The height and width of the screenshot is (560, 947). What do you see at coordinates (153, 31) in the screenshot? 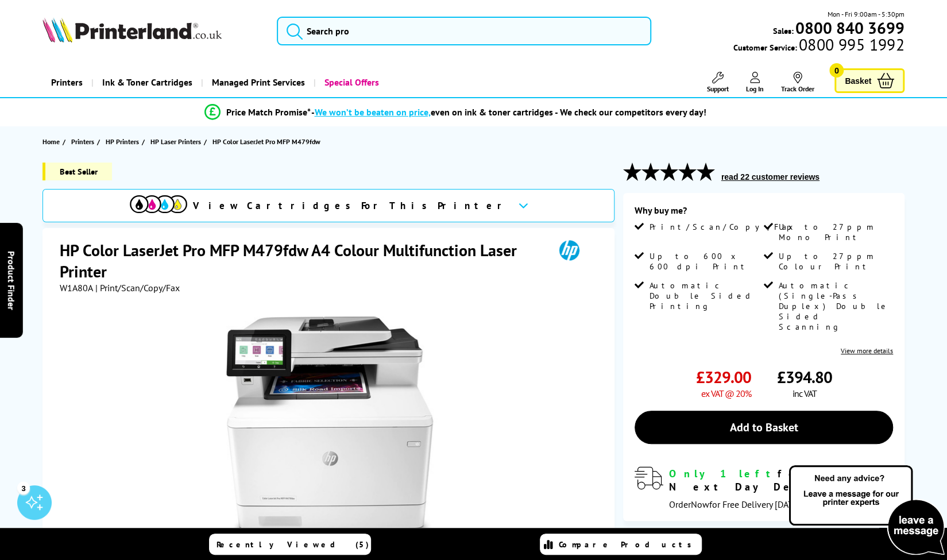
I see `a: Printerland Logo` at bounding box center [153, 31].